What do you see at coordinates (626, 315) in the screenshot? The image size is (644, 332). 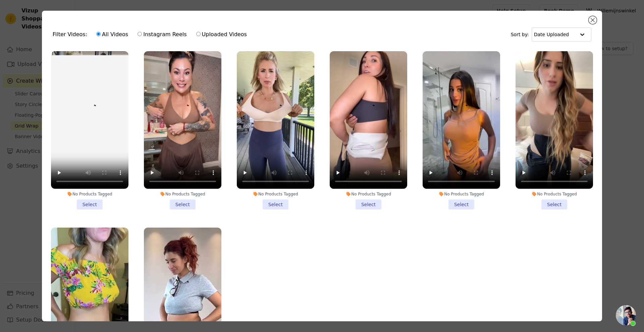 I see `div: Open de chat` at bounding box center [626, 315].